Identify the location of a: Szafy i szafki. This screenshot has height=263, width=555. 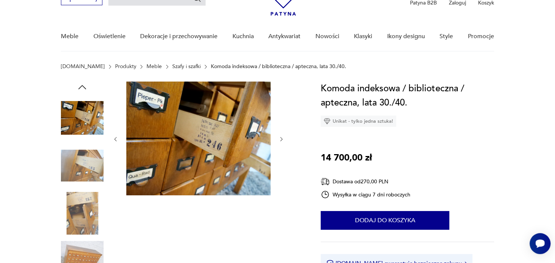
(187, 67).